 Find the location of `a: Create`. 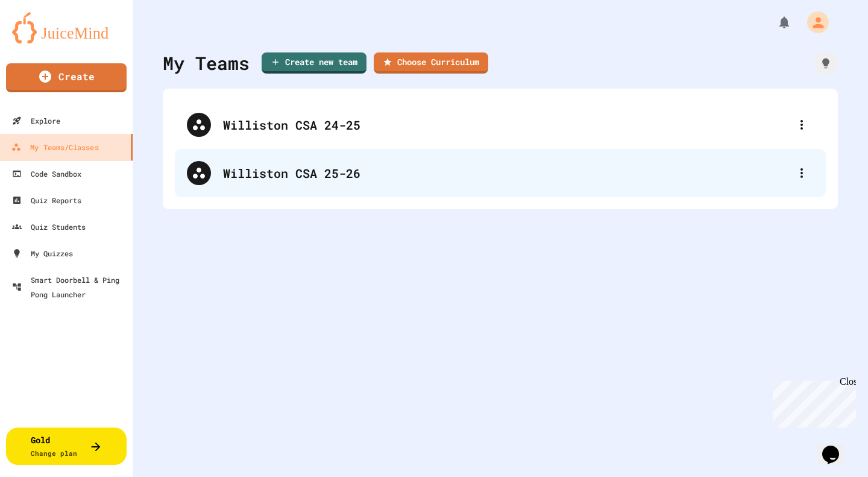

a: Create is located at coordinates (66, 78).